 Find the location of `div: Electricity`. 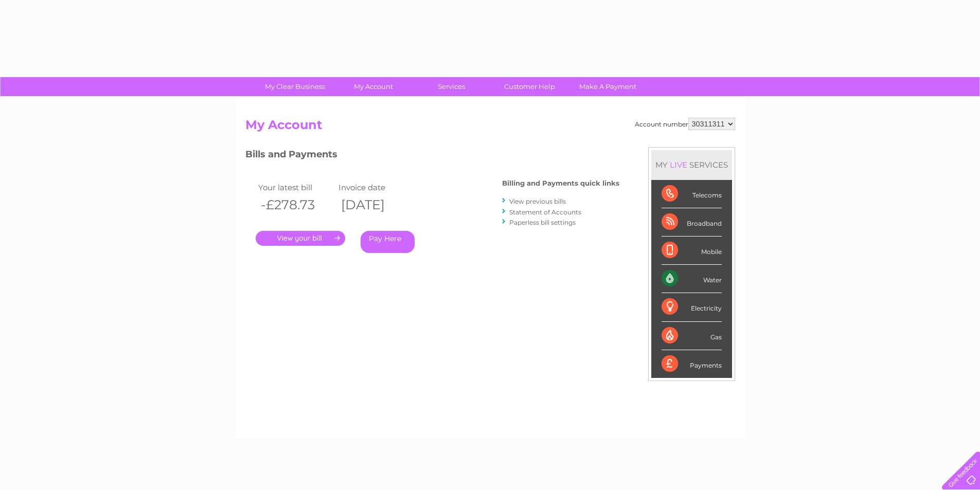

div: Electricity is located at coordinates (691, 307).